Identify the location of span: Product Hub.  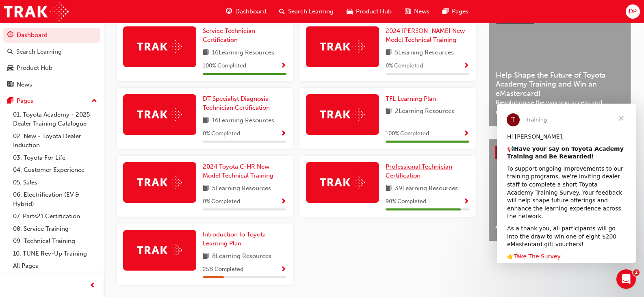
(374, 12).